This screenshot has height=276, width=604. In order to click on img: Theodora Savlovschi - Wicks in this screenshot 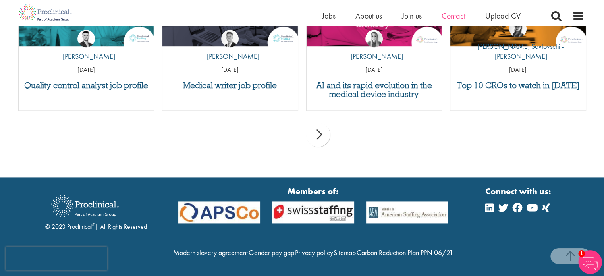, I will do `click(518, 29)`.